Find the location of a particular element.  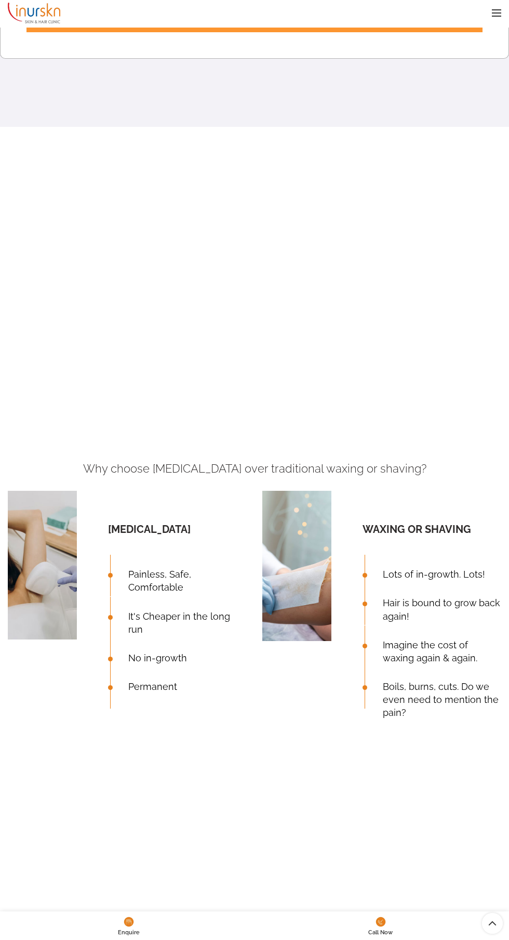

a: Call Now is located at coordinates (380, 925).